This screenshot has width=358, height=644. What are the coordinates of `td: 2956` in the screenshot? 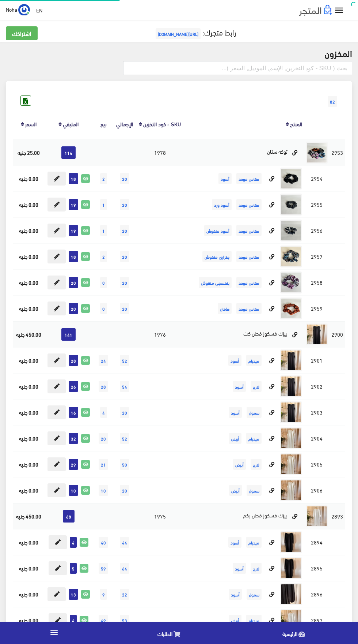 It's located at (317, 230).